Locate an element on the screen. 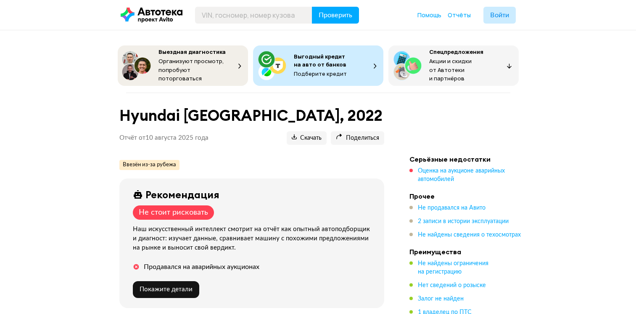 The image size is (636, 314). input: VIN, госномер, номер кузова is located at coordinates (254, 15).